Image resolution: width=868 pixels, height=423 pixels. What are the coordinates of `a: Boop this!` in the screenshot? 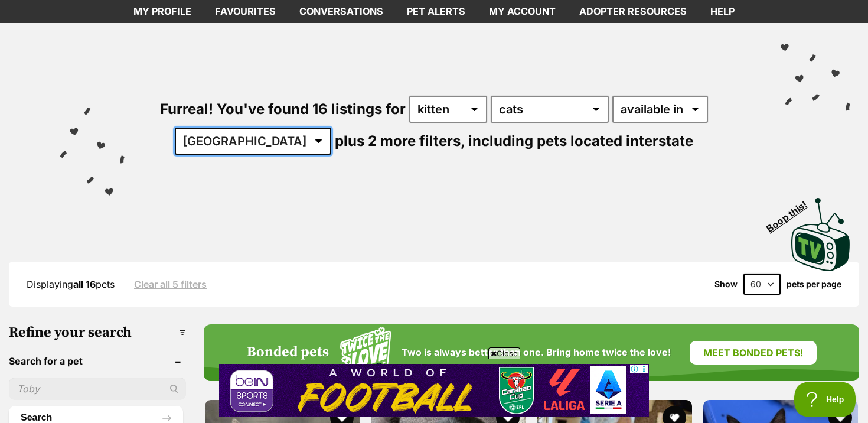 It's located at (821, 230).